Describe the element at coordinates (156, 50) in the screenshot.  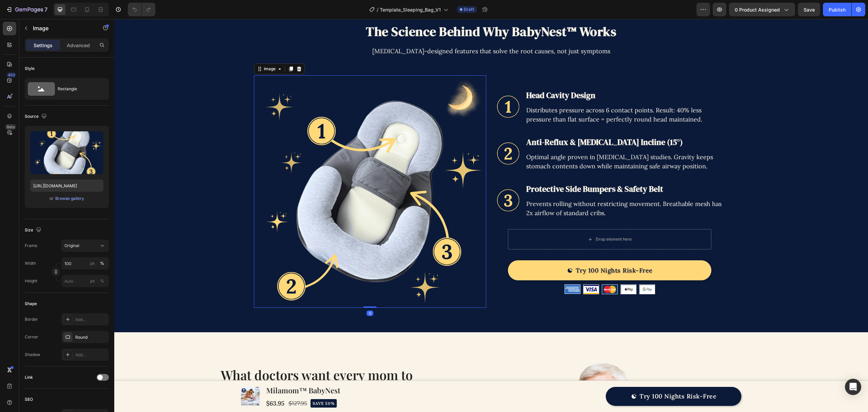
I see `div: Image` at that location.